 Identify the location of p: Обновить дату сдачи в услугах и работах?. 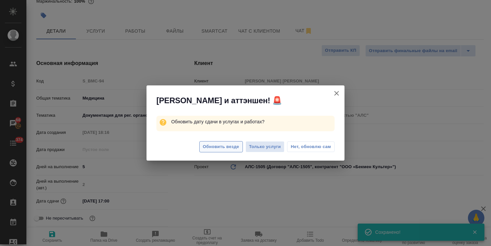
(253, 122).